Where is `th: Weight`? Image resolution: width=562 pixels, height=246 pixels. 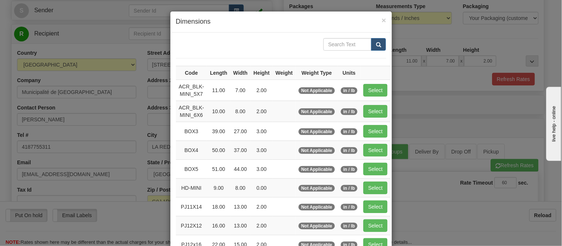
th: Weight is located at coordinates (284, 73).